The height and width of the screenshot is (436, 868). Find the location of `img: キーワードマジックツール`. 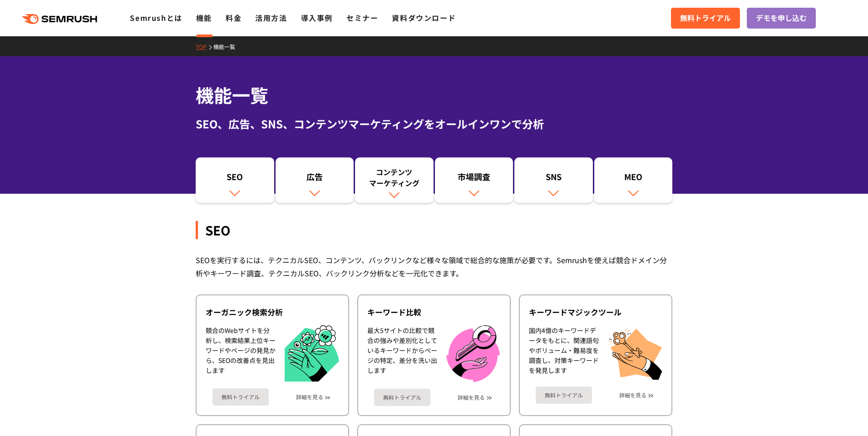

img: キーワードマジックツール is located at coordinates (635, 352).